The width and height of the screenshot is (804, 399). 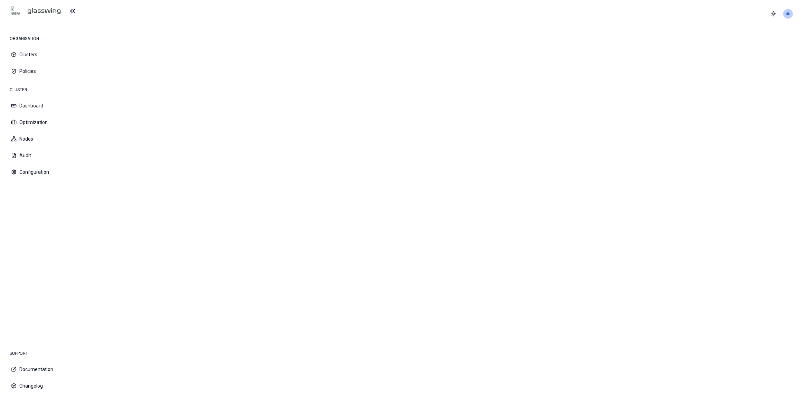 What do you see at coordinates (41, 172) in the screenshot?
I see `button: Configuration` at bounding box center [41, 172].